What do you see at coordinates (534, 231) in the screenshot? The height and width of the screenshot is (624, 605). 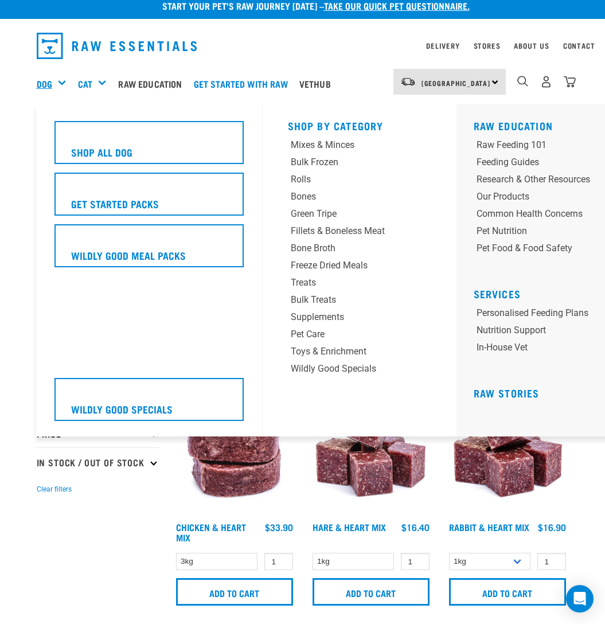 I see `div: Pet Nutrition` at bounding box center [534, 231].